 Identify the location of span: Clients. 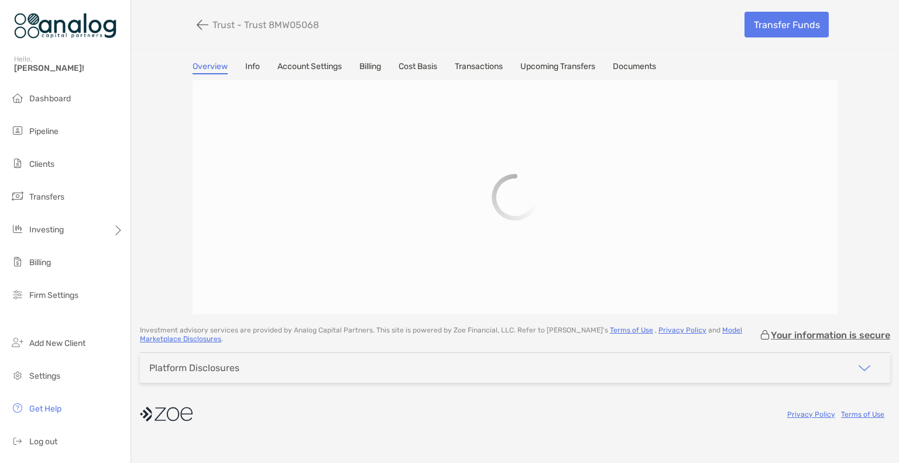
(42, 164).